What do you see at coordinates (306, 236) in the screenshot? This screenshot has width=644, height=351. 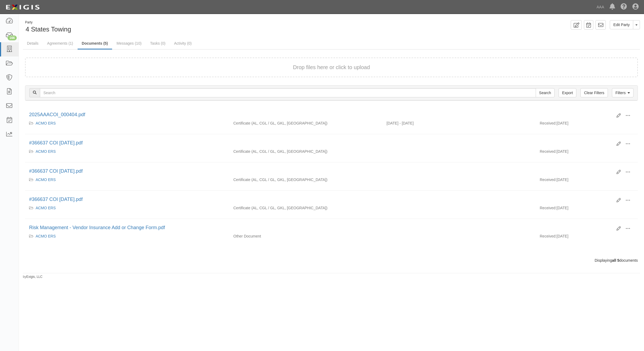 I see `div: Other Document` at bounding box center [306, 236].